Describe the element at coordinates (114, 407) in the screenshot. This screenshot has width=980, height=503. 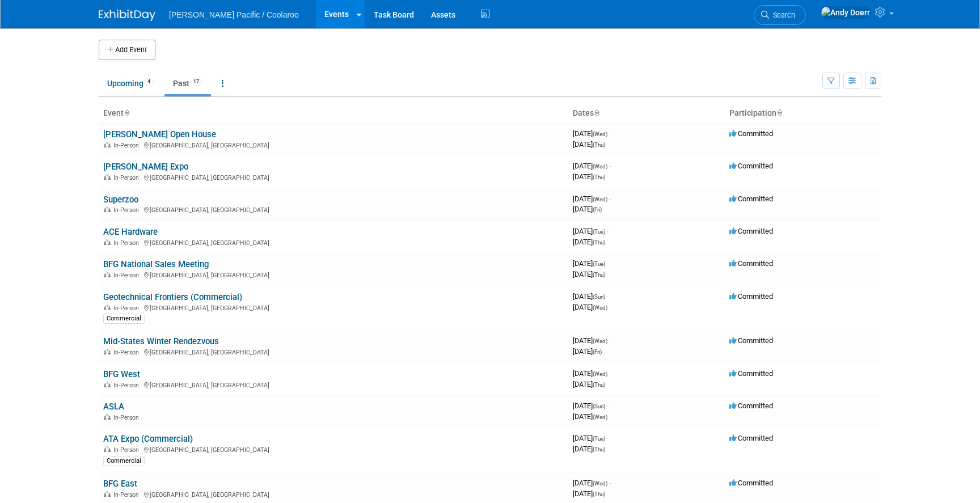
I see `a: ASLA` at that location.